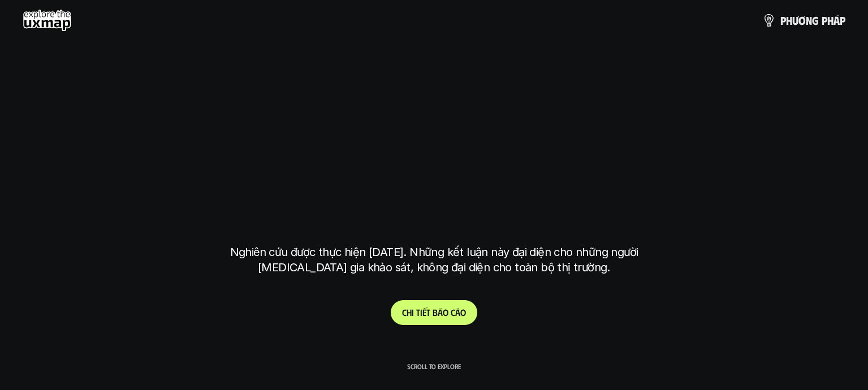  Describe the element at coordinates (424, 312) in the screenshot. I see `span: ế` at that location.